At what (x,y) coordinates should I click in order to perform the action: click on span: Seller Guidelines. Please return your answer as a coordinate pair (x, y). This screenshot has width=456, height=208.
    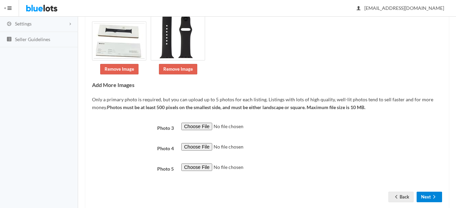
    Looking at the image, I should click on (33, 39).